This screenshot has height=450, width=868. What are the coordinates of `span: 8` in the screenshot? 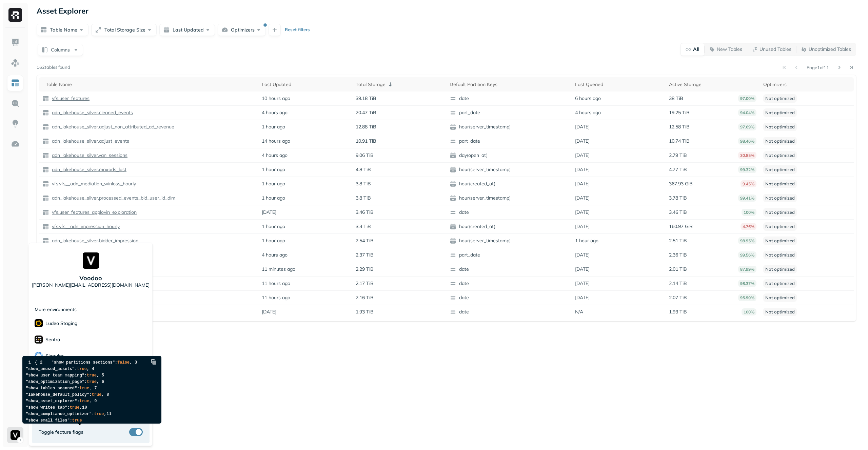 It's located at (108, 395).